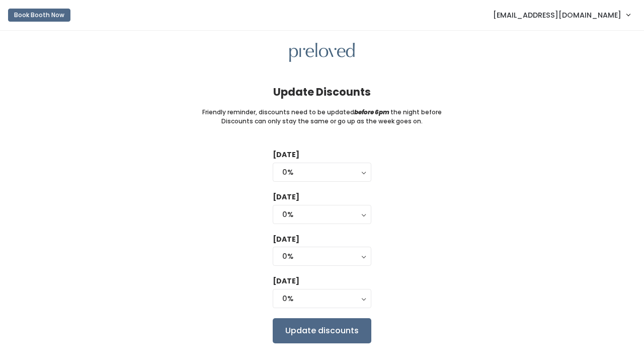 This screenshot has width=644, height=363. What do you see at coordinates (39, 15) in the screenshot?
I see `a: Book Booth Now` at bounding box center [39, 15].